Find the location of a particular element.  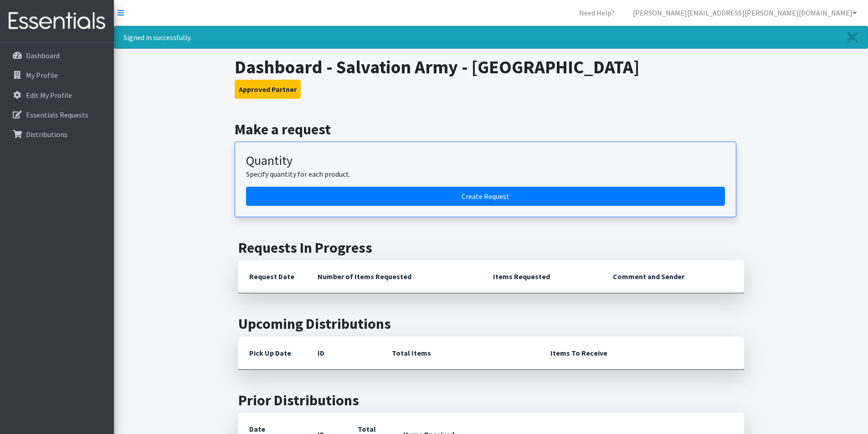

a: Edit My Profile is located at coordinates (57, 95).